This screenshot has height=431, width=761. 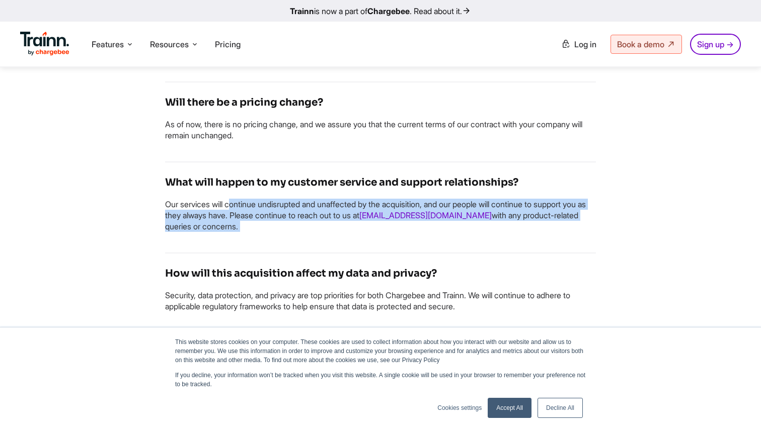 What do you see at coordinates (380, 380) in the screenshot?
I see `p: If you decline, your information won’t be tracked when you visit this website. A single cookie wi...` at bounding box center [380, 380].